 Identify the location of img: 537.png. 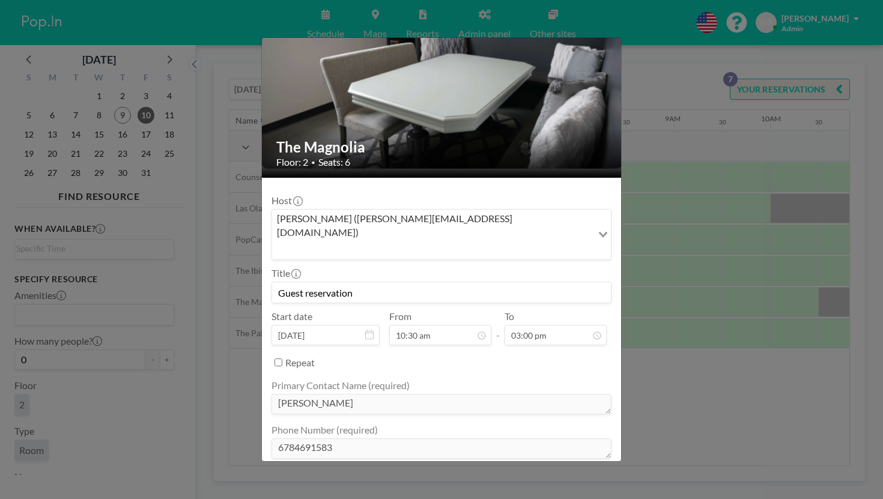
(442, 89).